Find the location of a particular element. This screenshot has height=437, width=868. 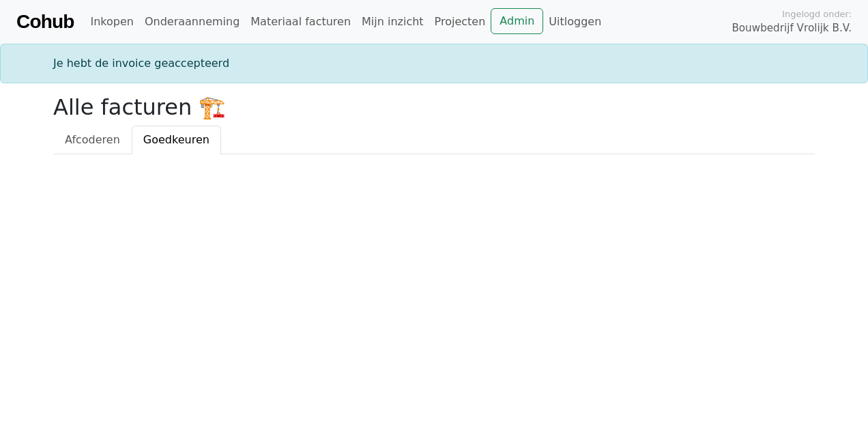

a: Uitloggen is located at coordinates (575, 22).